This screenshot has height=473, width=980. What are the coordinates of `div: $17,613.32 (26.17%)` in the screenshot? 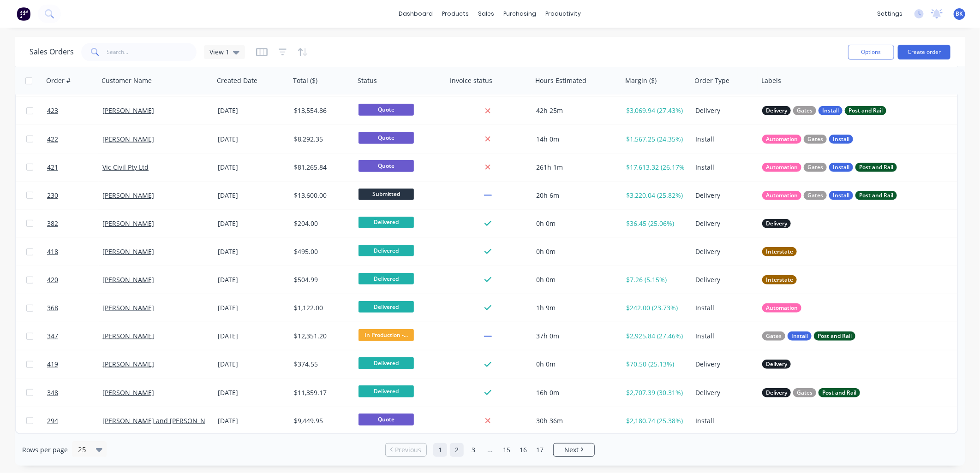 It's located at (655, 167).